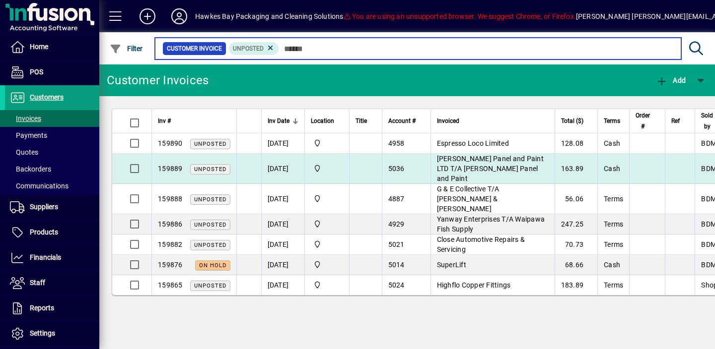 This screenshot has height=349, width=715. I want to click on a: Products, so click(52, 233).